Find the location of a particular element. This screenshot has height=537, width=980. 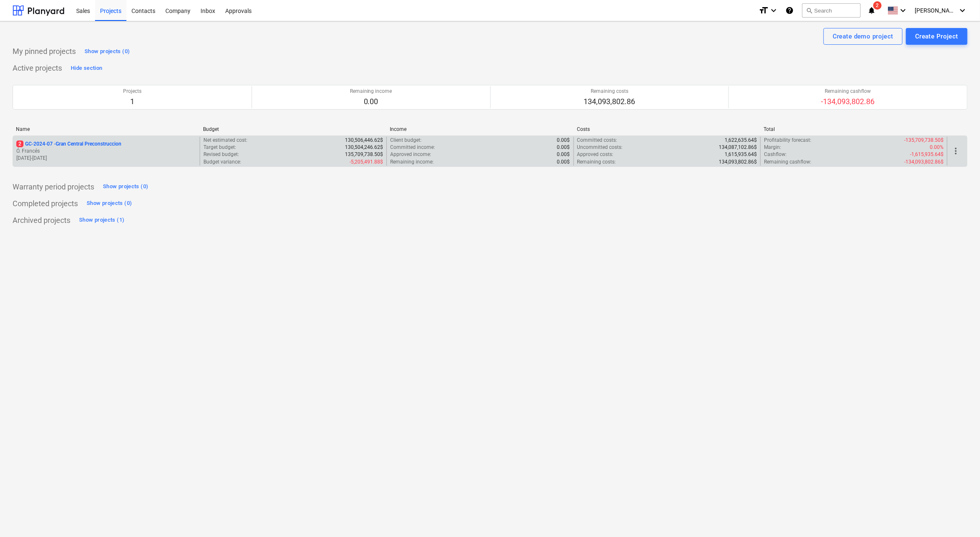

span: more_vert is located at coordinates (956, 151).